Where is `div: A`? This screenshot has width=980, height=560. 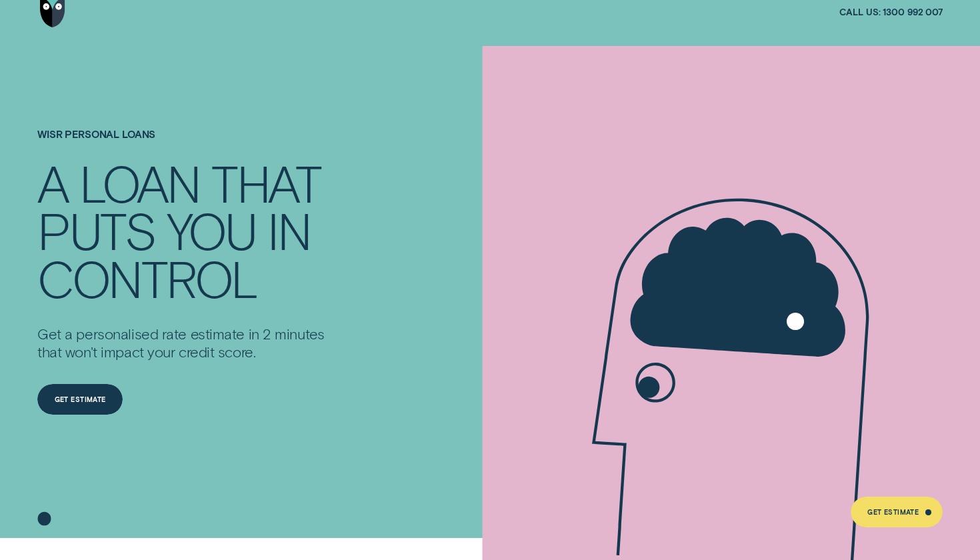
div: A is located at coordinates (53, 183).